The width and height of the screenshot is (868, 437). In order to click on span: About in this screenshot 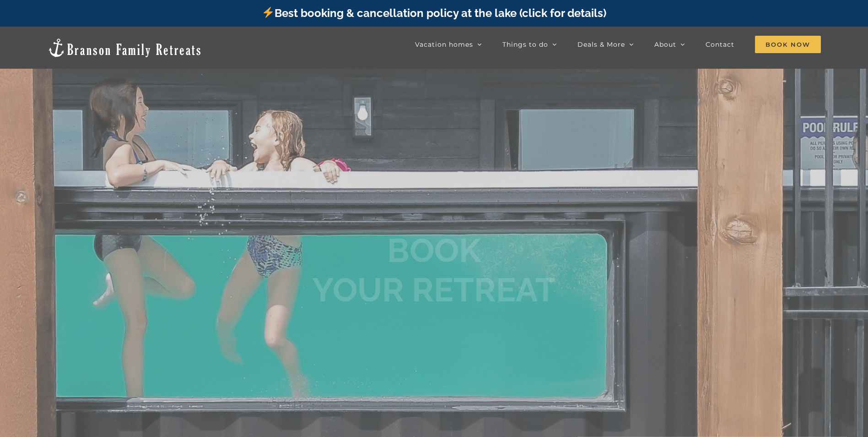, I will do `click(665, 45)`.